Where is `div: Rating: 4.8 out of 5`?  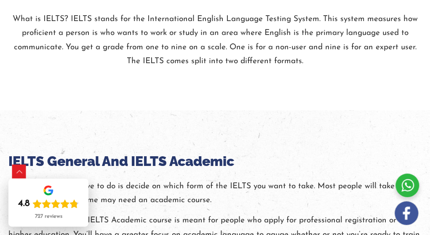
div: Rating: 4.8 out of 5 is located at coordinates (48, 204).